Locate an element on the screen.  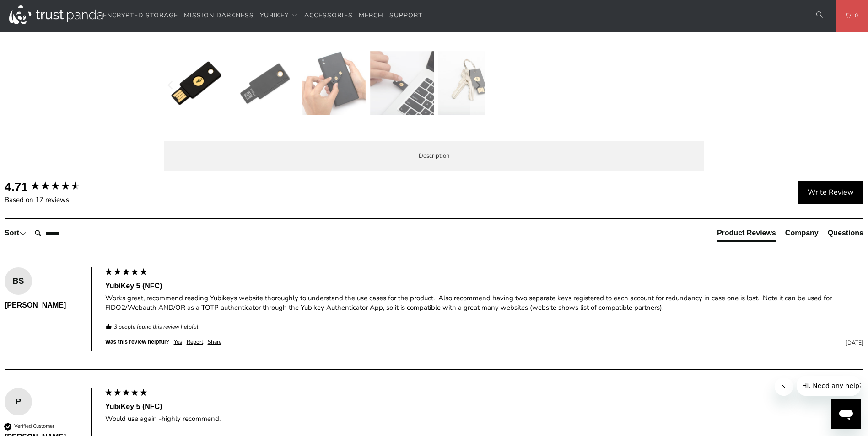
span: Merch is located at coordinates (371, 15).